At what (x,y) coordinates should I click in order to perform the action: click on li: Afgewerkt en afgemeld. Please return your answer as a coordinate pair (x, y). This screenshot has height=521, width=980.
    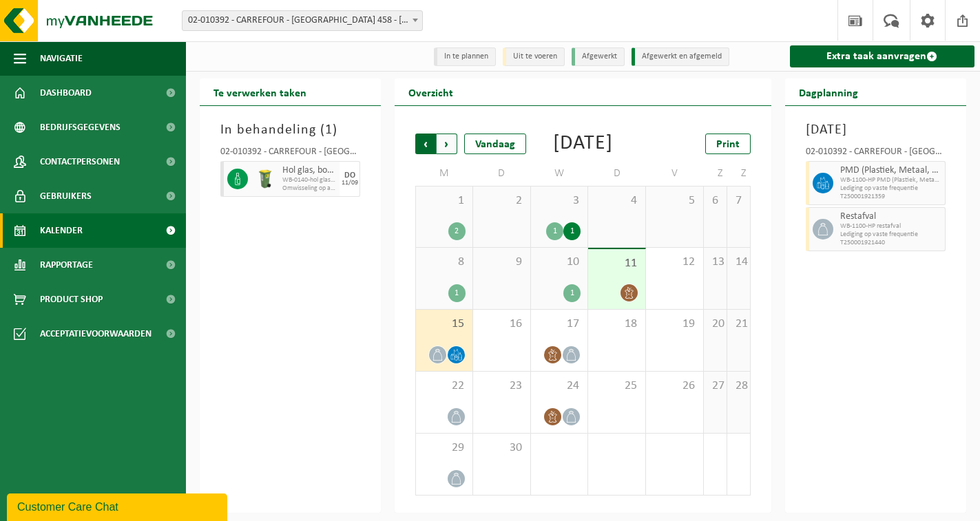
    Looking at the image, I should click on (680, 56).